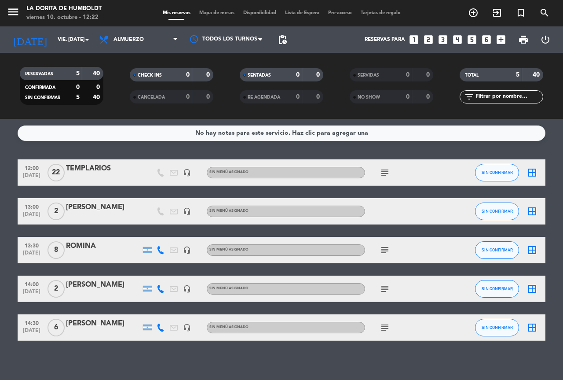  I want to click on span: print, so click(523, 40).